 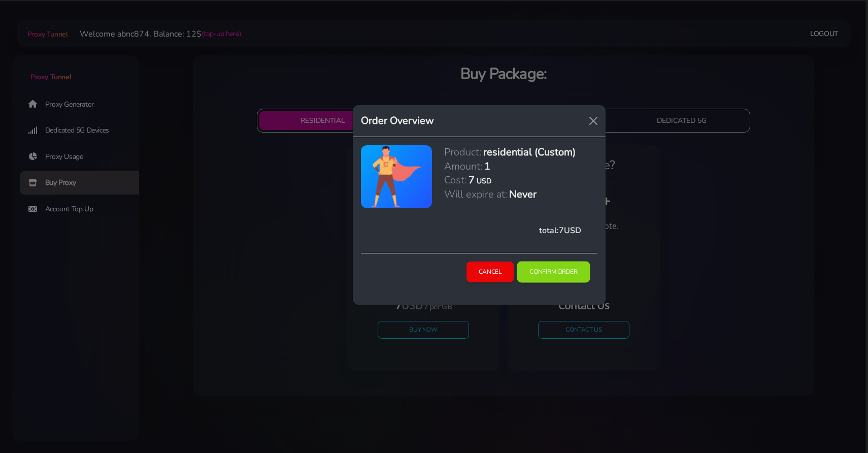 What do you see at coordinates (523, 194) in the screenshot?
I see `h5: Never` at bounding box center [523, 194].